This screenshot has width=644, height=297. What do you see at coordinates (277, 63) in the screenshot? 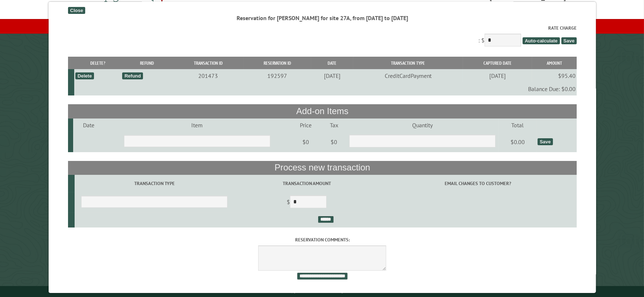
I see `th: Reservation ID` at bounding box center [277, 63].